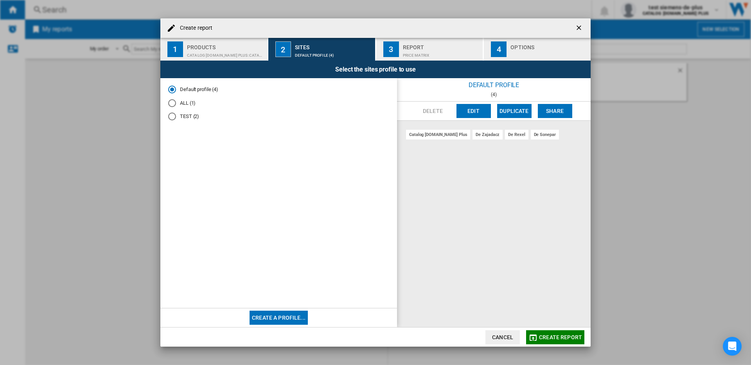  I want to click on div: Select the sites profile to use, so click(376, 69).